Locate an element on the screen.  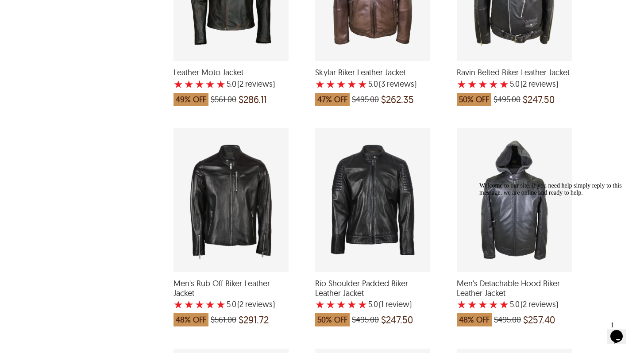
span: (3 is located at coordinates (382, 84).